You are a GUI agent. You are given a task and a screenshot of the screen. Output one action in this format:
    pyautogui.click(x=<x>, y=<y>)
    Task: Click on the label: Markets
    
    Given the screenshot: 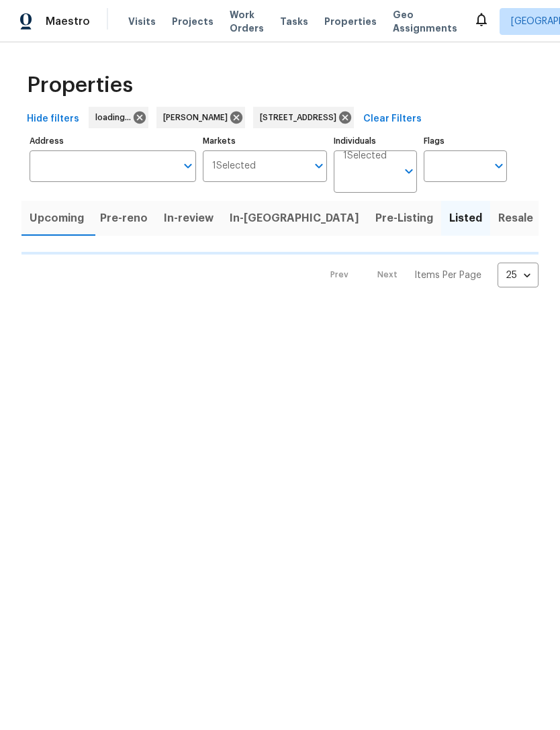 What is the action you would take?
    pyautogui.click(x=265, y=141)
    